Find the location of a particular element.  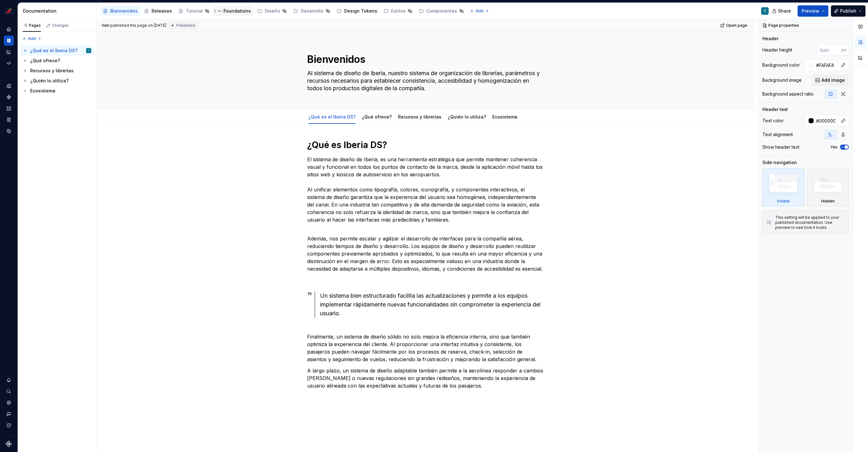

a: Tutorial is located at coordinates (194, 11).